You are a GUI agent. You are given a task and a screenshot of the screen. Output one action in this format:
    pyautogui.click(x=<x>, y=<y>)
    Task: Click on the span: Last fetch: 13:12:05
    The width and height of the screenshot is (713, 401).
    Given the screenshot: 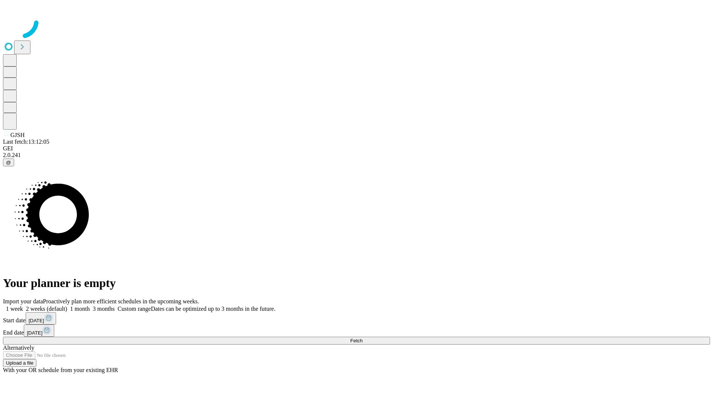 What is the action you would take?
    pyautogui.click(x=26, y=142)
    